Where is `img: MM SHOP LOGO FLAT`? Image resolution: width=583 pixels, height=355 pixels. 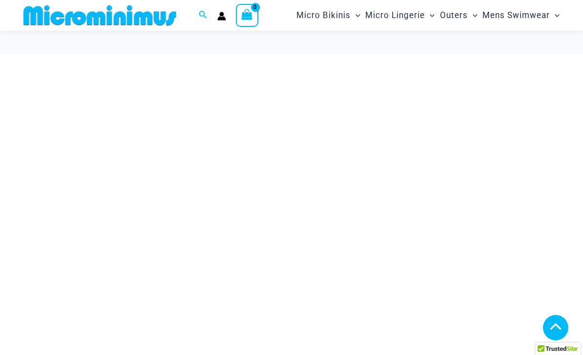
img: MM SHOP LOGO FLAT is located at coordinates (100, 15).